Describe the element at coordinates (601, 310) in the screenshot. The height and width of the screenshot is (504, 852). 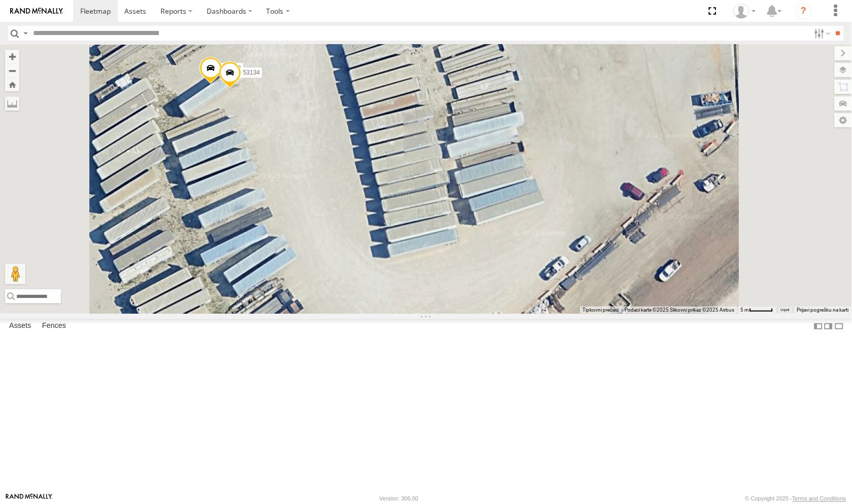
I see `button: Tipkovni prečaci` at that location.